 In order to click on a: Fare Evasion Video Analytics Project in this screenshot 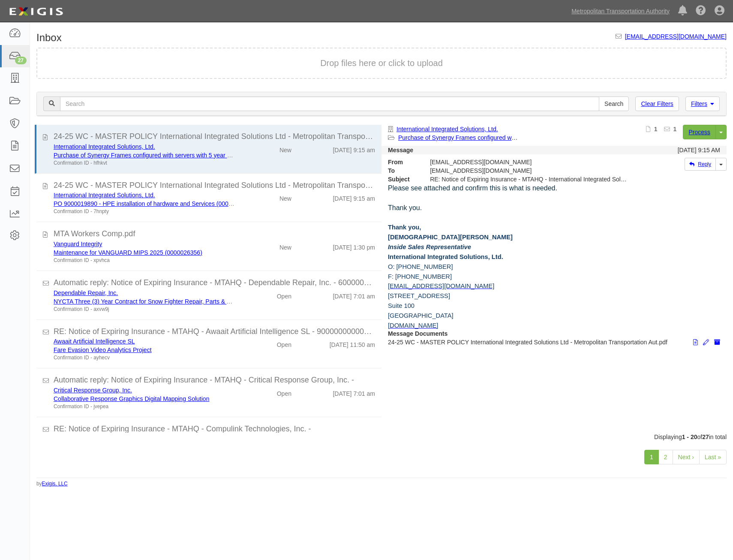, I will do `click(102, 350)`.